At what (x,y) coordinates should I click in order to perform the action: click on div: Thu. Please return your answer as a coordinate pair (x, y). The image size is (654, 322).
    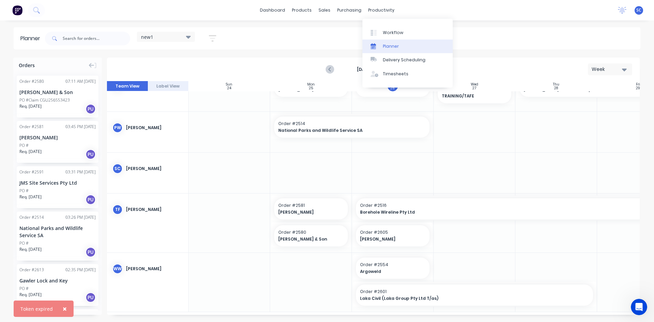
    Looking at the image, I should click on (556, 84).